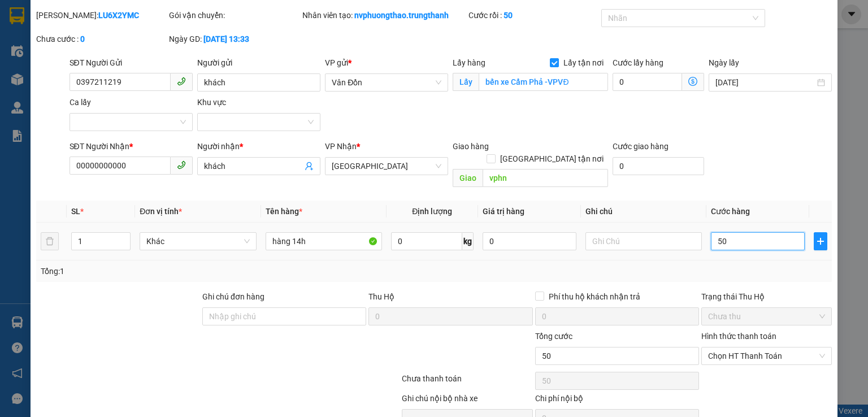 The width and height of the screenshot is (868, 417). Describe the element at coordinates (504, 211) in the screenshot. I see `span: Giá trị hàng` at that location.